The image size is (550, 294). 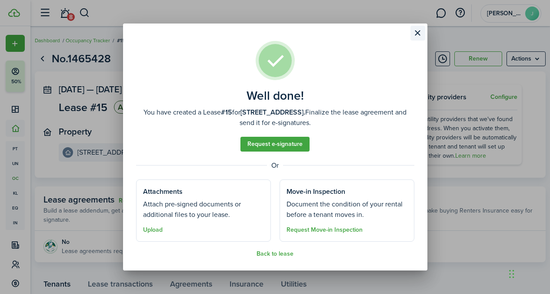 I want to click on b: #15, so click(x=227, y=112).